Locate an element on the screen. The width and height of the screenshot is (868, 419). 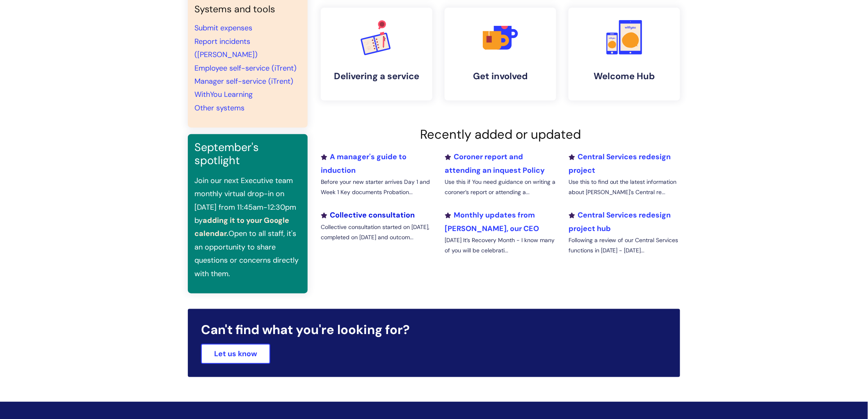
p: Before your new starter arrives Day 1 and Week 1 Key documents Probation... is located at coordinates (377, 187).